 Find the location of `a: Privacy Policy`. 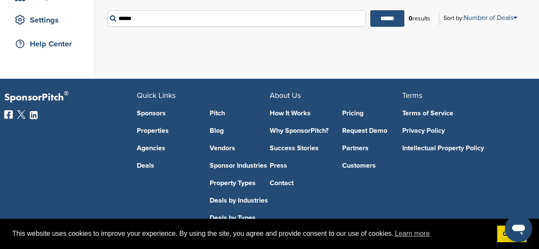

a: Privacy Policy is located at coordinates (462, 131).